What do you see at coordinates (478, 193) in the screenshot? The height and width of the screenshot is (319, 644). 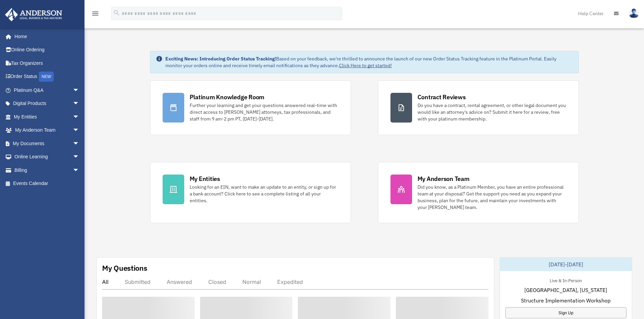 I see `a: My Anderson Team Did you know, as a Platinum Member, you have an entire professional team at your...` at bounding box center [478, 193].